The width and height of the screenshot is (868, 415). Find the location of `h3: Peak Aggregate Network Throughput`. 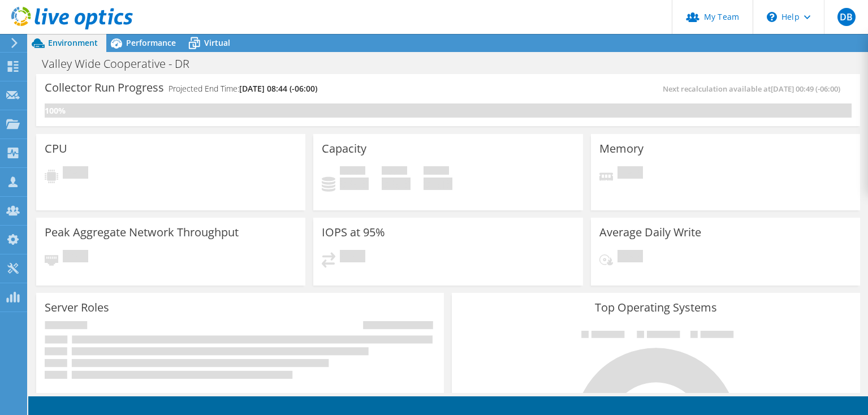

h3: Peak Aggregate Network Throughput is located at coordinates (141, 233).